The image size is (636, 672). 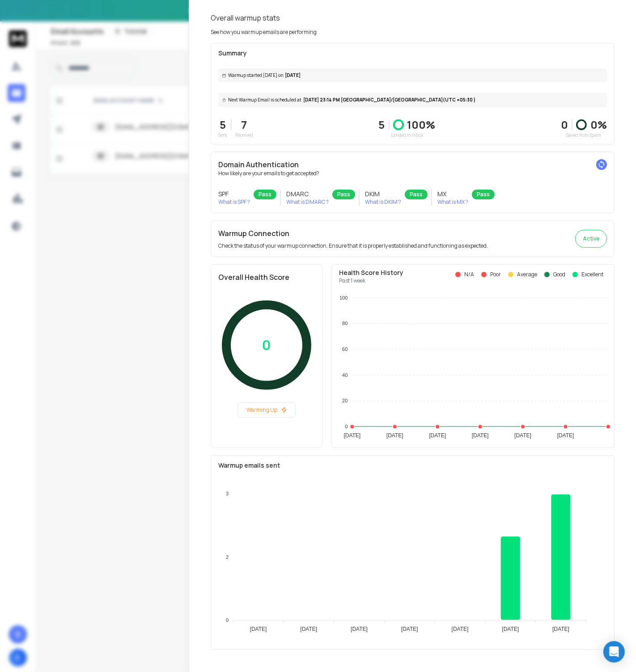 What do you see at coordinates (412, 53) in the screenshot?
I see `p: Summary` at bounding box center [412, 53].